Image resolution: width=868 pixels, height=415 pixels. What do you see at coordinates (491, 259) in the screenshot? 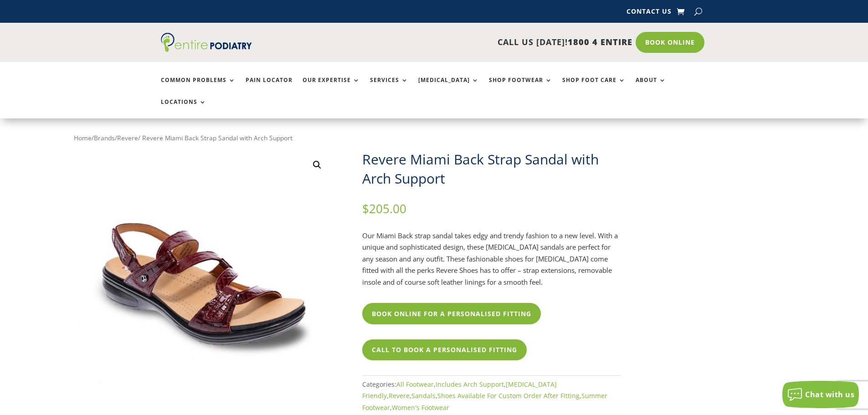
I see `p: Our Miami Back strap sandal takes edgy and trendy fashion to a new level. With a unique and sophi...` at bounding box center [491, 259].